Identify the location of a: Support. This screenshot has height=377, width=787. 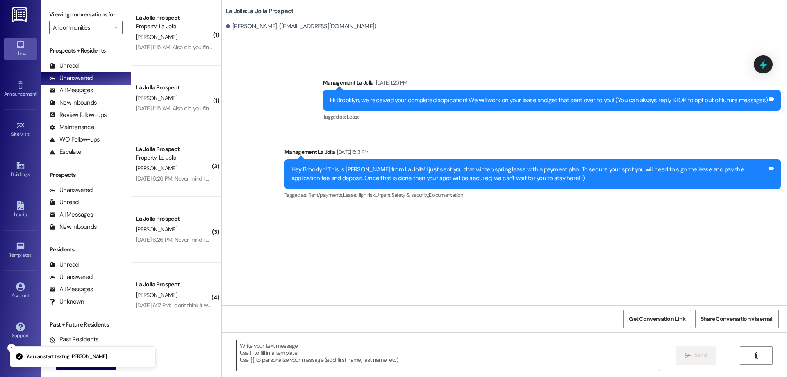
(20, 331).